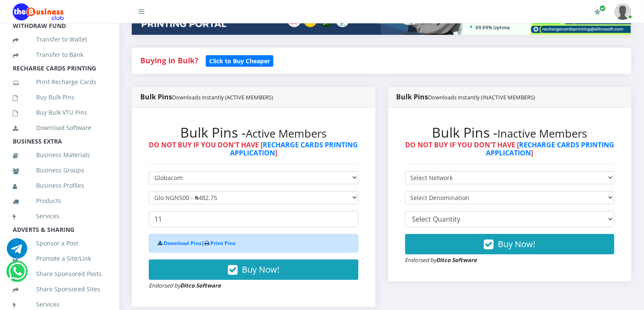 Image resolution: width=644 pixels, height=310 pixels. I want to click on small: Downloads instantly (INACTIVE MEMBERS), so click(482, 97).